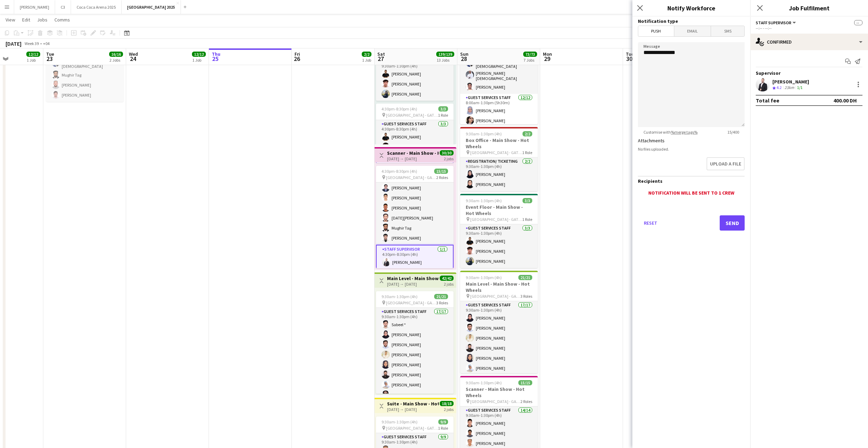  Describe the element at coordinates (442, 177) in the screenshot. I see `span: 2 Roles` at that location.